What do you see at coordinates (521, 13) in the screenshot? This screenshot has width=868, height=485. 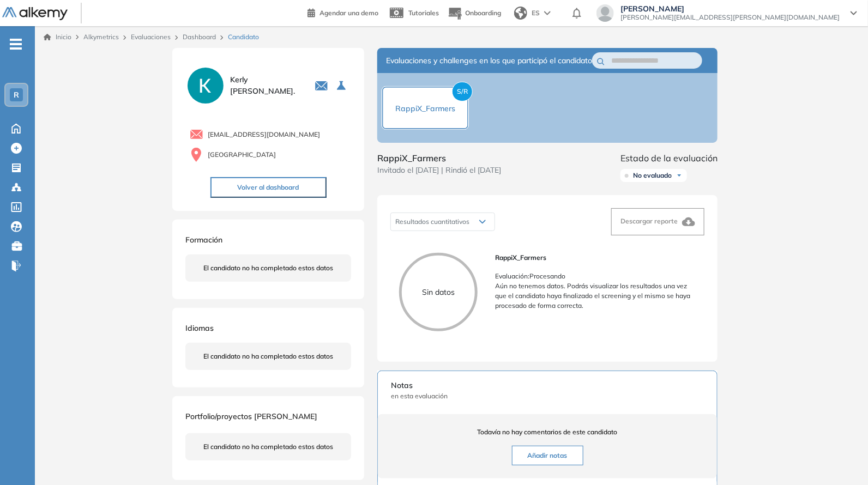 I see `img: world` at bounding box center [521, 13].